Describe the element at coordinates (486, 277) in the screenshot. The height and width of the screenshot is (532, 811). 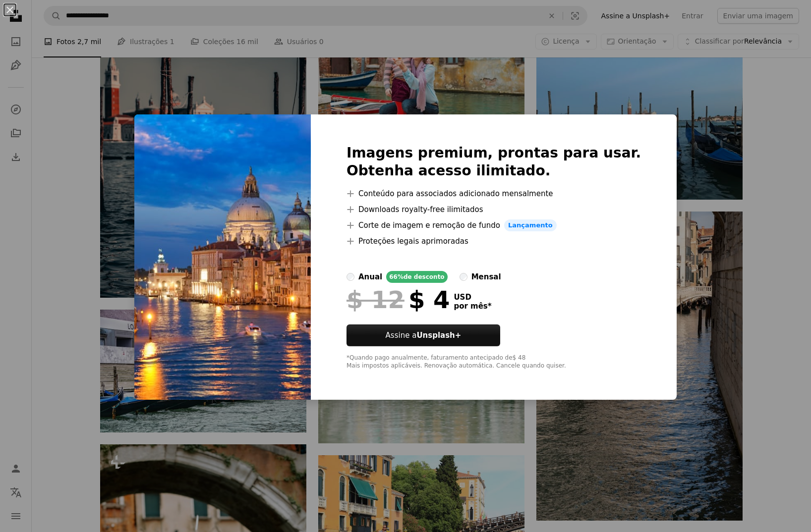
I see `div: mensal` at that location.